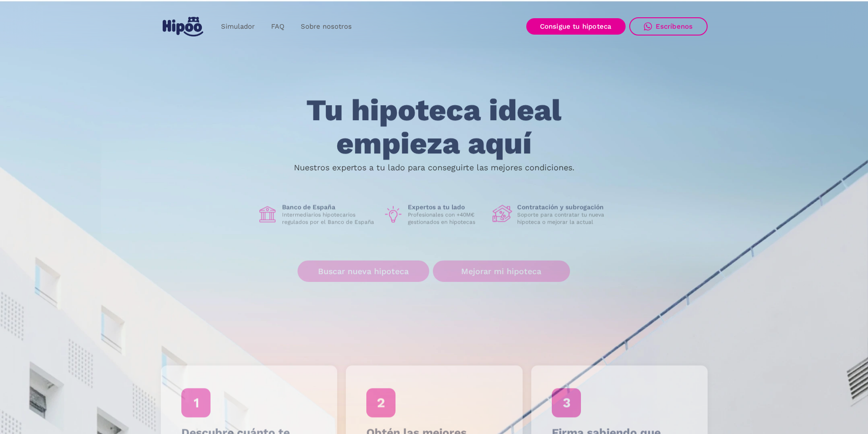 The image size is (868, 434). What do you see at coordinates (446, 207) in the screenshot?
I see `h1: Expertos a tu lado` at bounding box center [446, 207].